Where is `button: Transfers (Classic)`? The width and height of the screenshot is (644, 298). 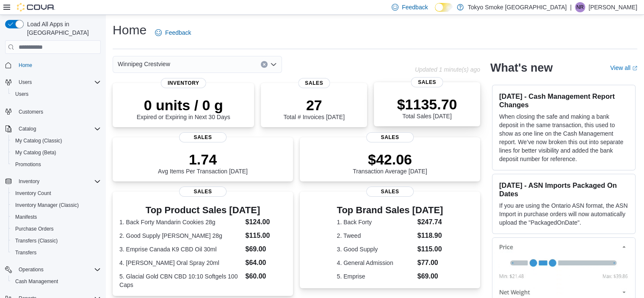 button: Transfers (Classic) is located at coordinates (56, 241).